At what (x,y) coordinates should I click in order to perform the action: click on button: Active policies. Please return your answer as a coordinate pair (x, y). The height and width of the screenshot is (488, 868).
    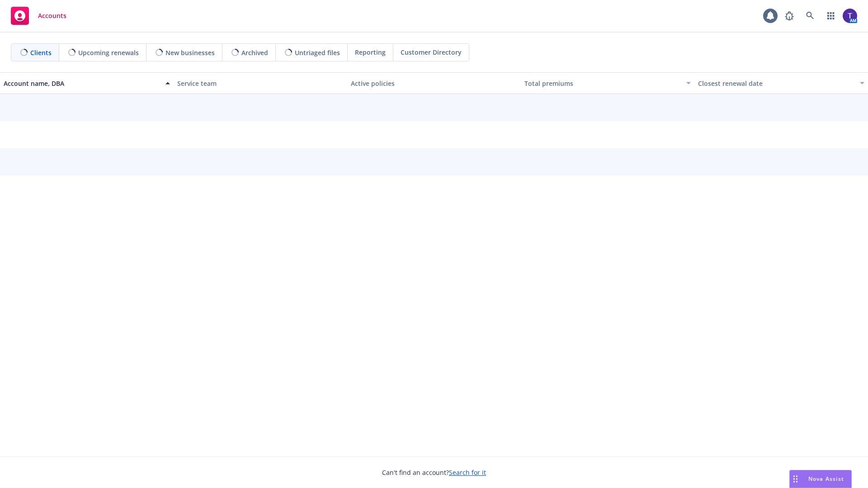
    Looking at the image, I should click on (434, 83).